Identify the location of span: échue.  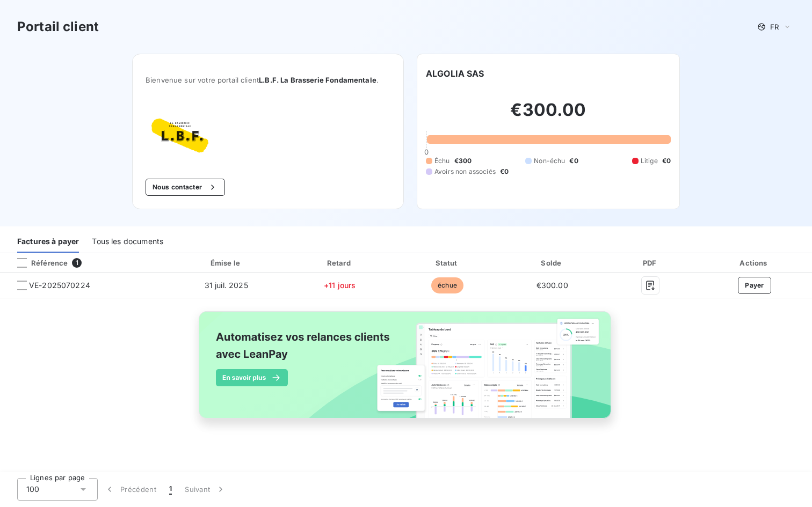
(448, 286).